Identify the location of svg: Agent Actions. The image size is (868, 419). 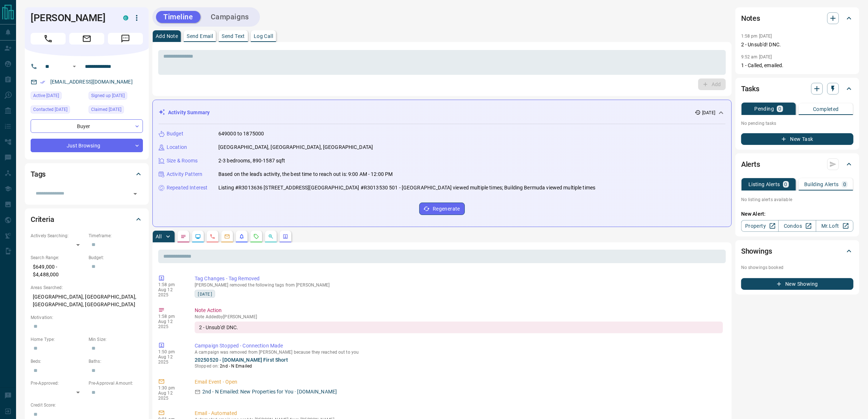
(286, 237).